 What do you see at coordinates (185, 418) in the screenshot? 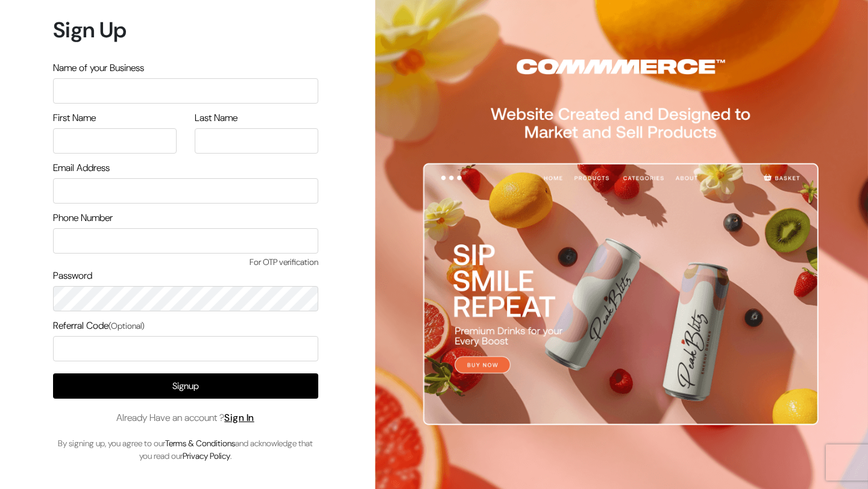
I see `span: Already Have an account ?` at bounding box center [185, 418].